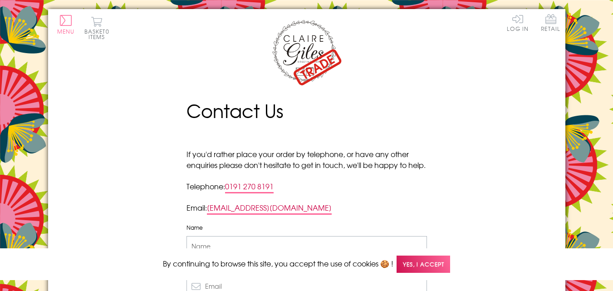 This screenshot has height=291, width=613. Describe the element at coordinates (307, 52) in the screenshot. I see `img: Claire Giles Trade` at that location.